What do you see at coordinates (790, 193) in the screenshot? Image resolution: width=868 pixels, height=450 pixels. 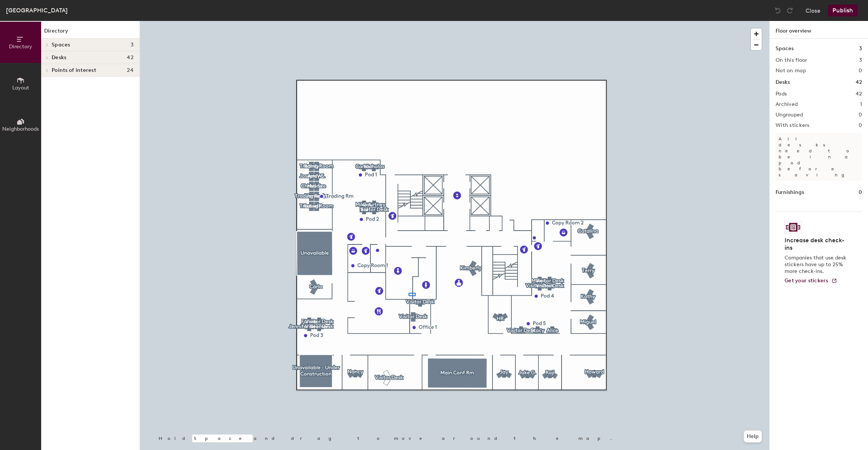 I see `h1: Furnishings` at bounding box center [790, 193].